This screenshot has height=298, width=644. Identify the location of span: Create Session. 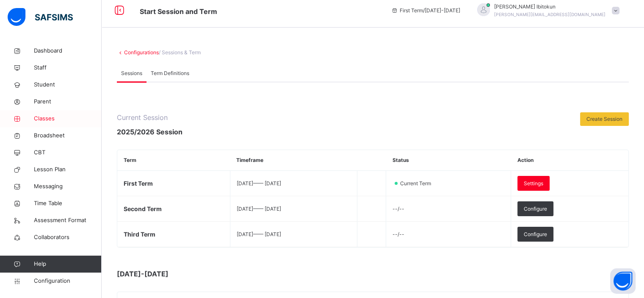
(604, 119).